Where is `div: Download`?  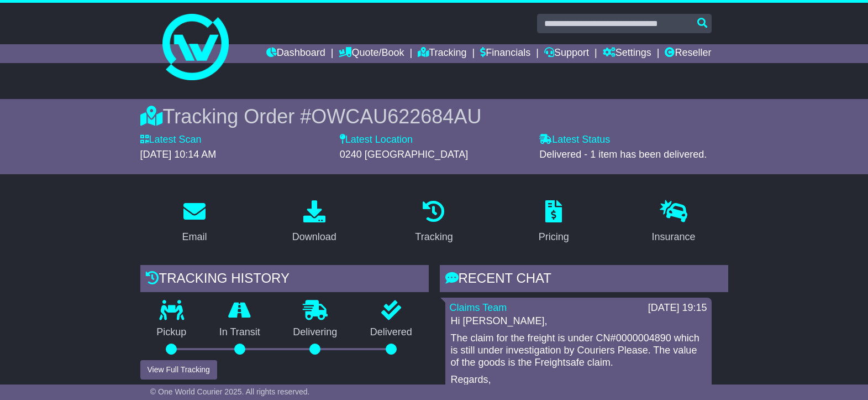 div: Download is located at coordinates (314, 237).